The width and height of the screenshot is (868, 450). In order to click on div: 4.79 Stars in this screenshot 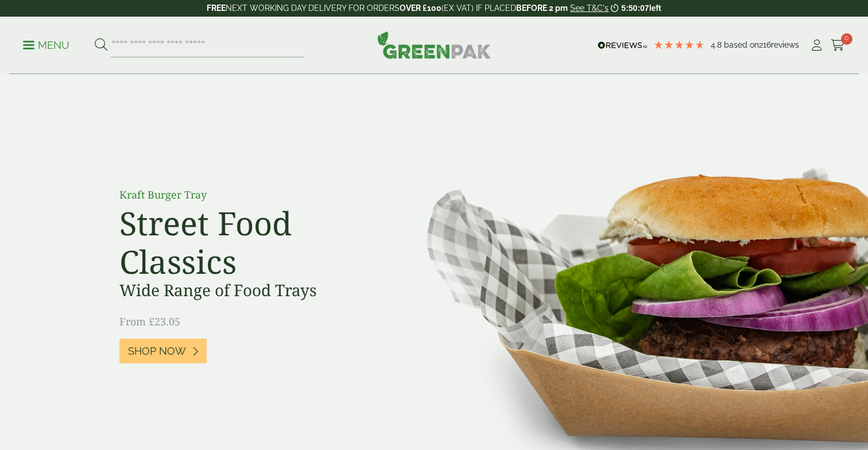, I will do `click(678, 45)`.